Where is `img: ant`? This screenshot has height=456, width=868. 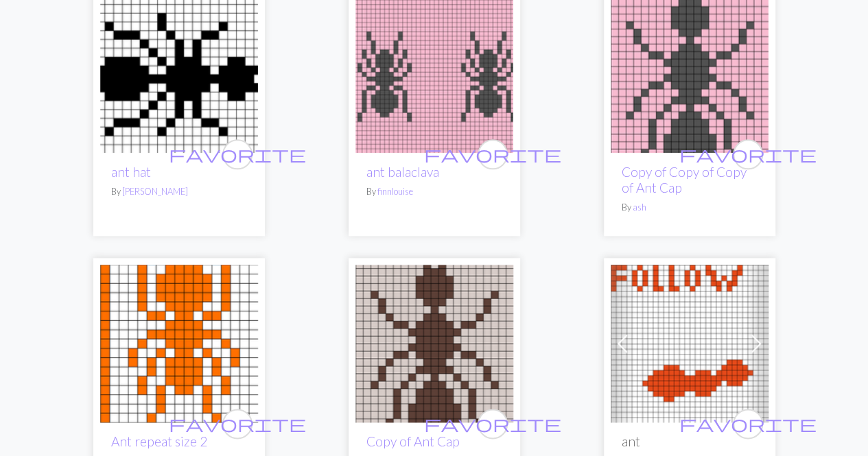 img: ant is located at coordinates (690, 344).